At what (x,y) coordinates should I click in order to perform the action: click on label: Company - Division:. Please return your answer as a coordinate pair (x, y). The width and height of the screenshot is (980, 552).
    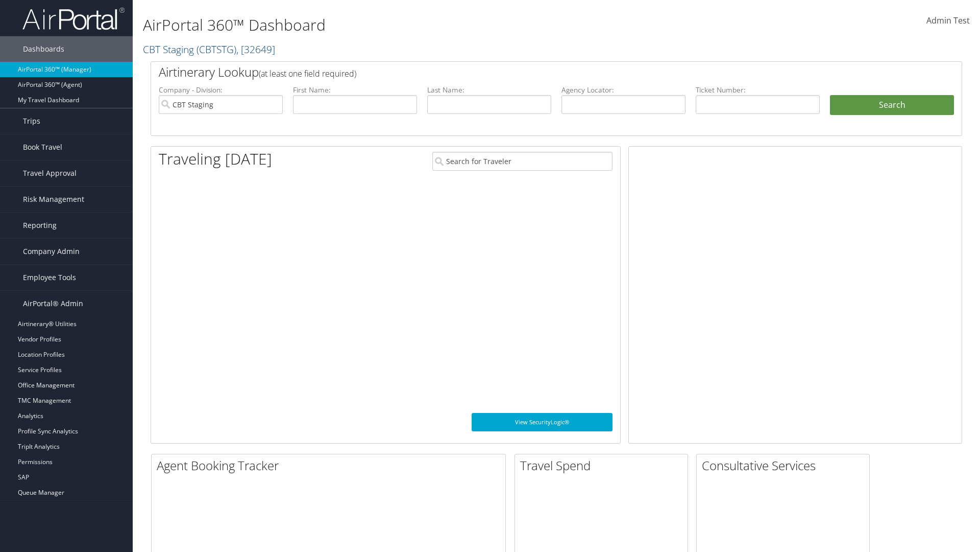
    Looking at the image, I should click on (221, 90).